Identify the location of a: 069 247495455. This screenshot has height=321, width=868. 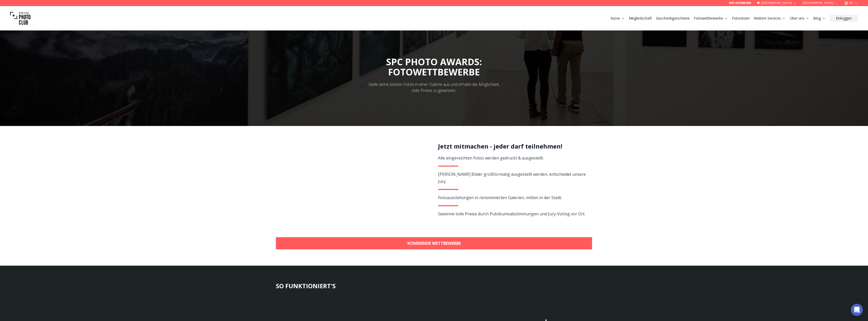
(740, 3).